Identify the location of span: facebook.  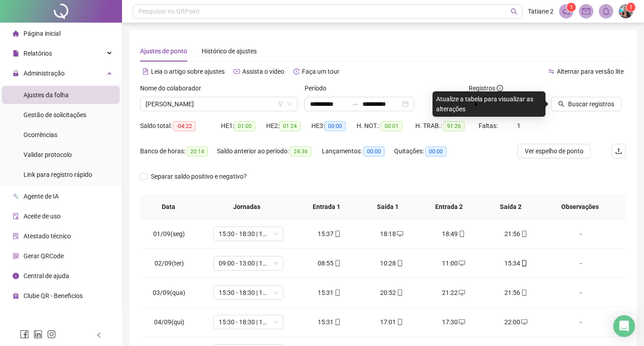
(24, 335).